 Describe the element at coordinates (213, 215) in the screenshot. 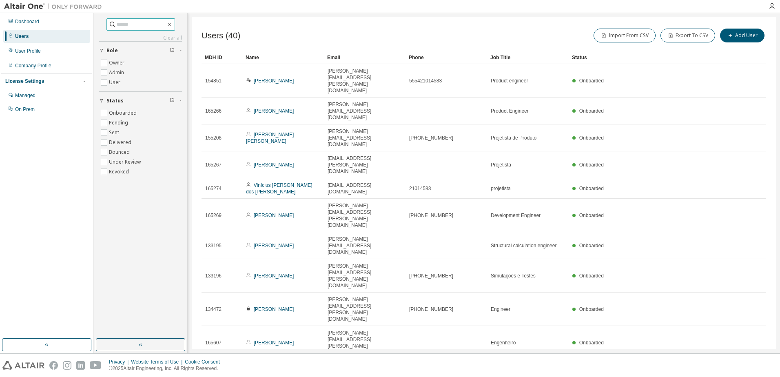

I see `span: 165269` at that location.